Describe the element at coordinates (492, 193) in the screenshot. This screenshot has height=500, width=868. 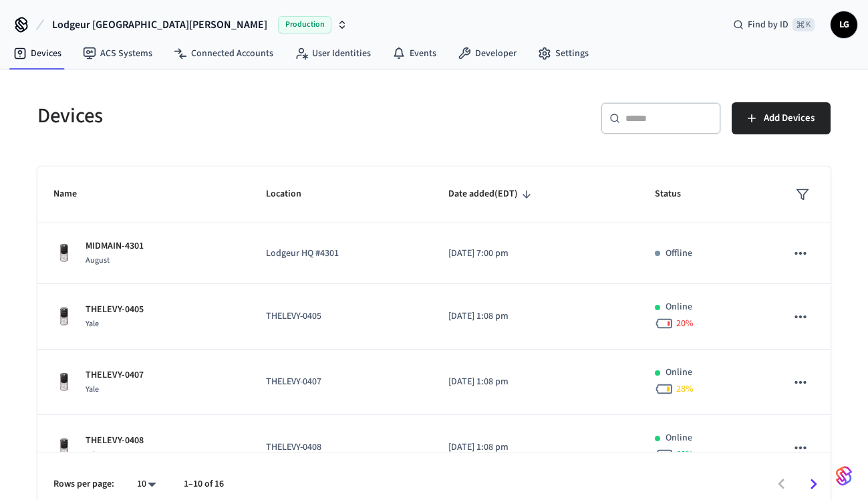
I see `span: Date added(EDT)` at that location.